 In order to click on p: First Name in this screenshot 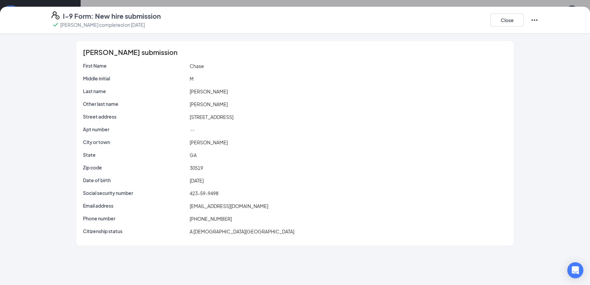, I will do `click(135, 66)`.